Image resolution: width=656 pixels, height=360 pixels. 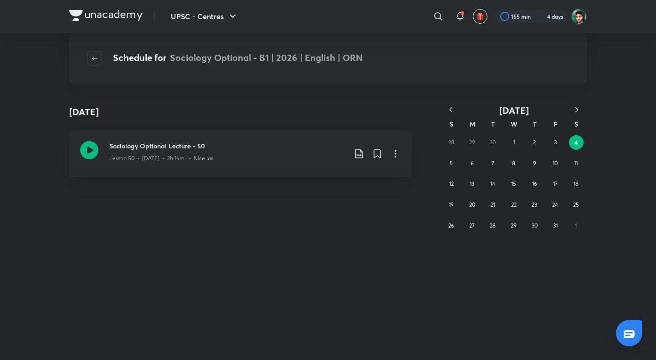 What do you see at coordinates (493, 226) in the screenshot?
I see `button: October 28, 2025` at bounding box center [493, 226].